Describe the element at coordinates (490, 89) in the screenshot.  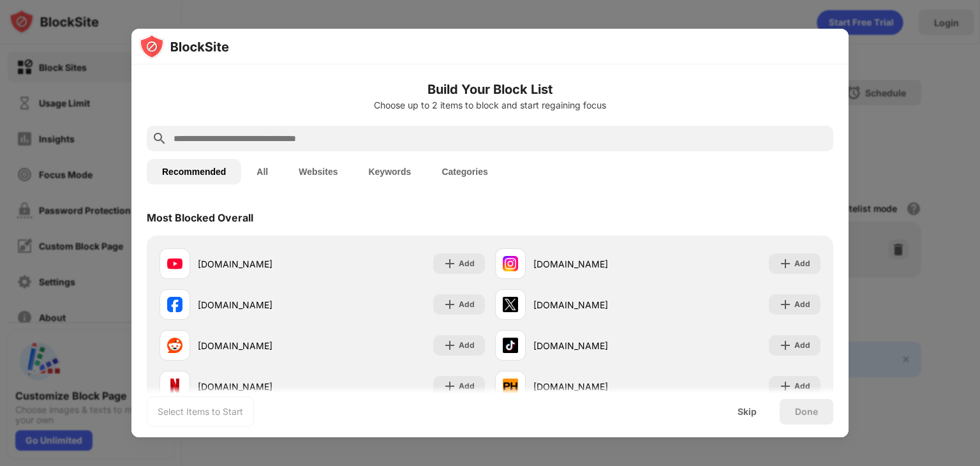
I see `h6: Build Your Block List` at that location.